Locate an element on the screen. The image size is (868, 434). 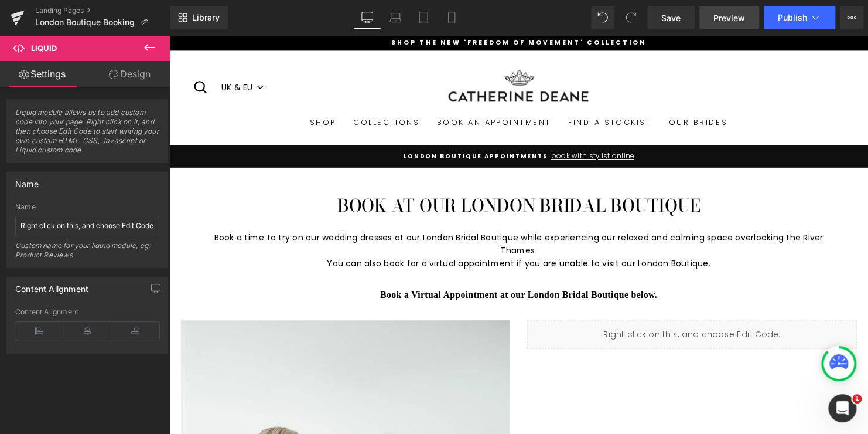
span: Liquid is located at coordinates (44, 48).